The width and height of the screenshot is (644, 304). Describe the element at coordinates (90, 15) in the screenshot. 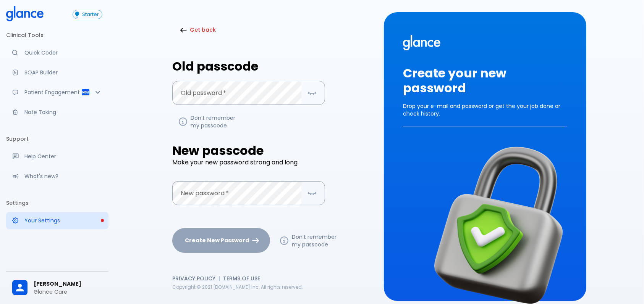

I see `span: Starter` at that location.